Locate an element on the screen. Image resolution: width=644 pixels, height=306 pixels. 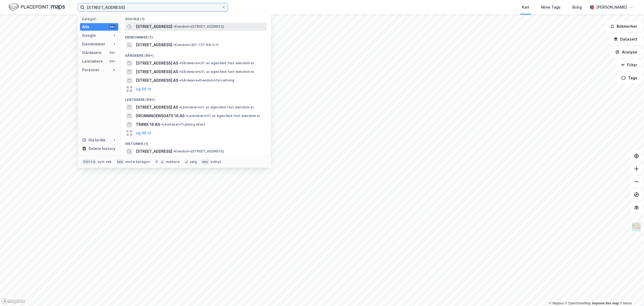
div: Ctrl + k is located at coordinates (89, 162).